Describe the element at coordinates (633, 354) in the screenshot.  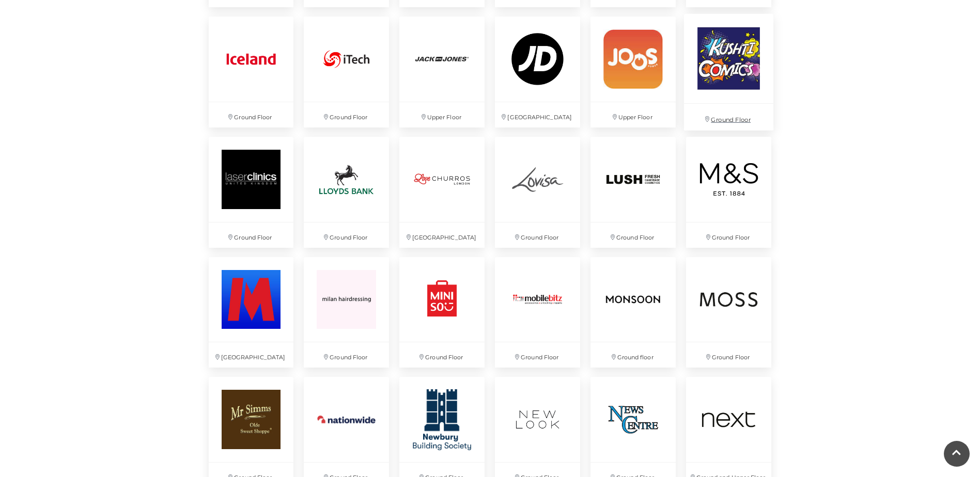
I see `p: Ground floor` at that location.